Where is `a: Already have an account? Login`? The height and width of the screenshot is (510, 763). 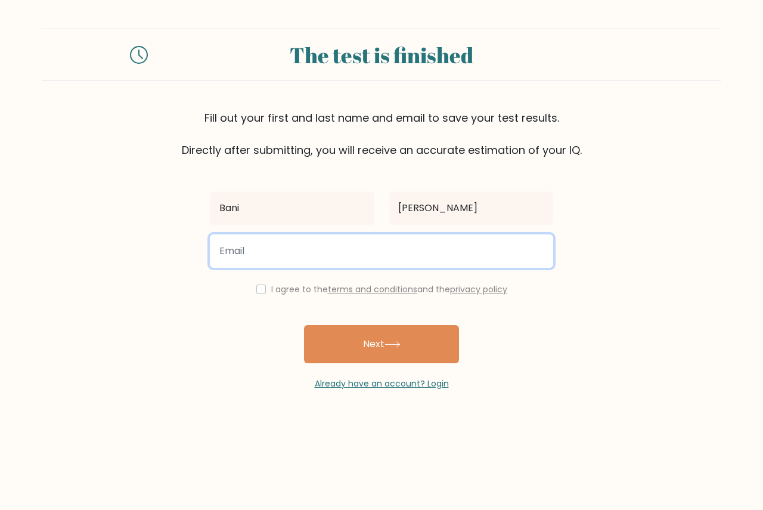 a: Already have an account? Login is located at coordinates (381, 383).